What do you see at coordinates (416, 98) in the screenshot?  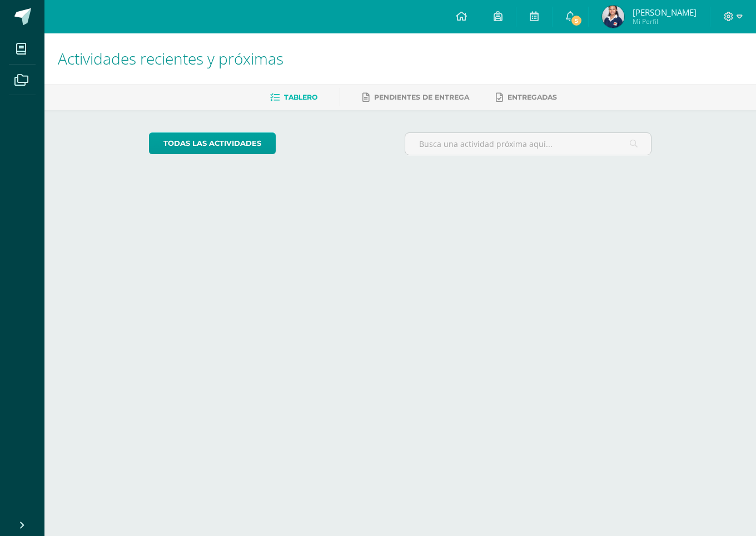 I see `a: Pendientes de entrega` at bounding box center [416, 98].